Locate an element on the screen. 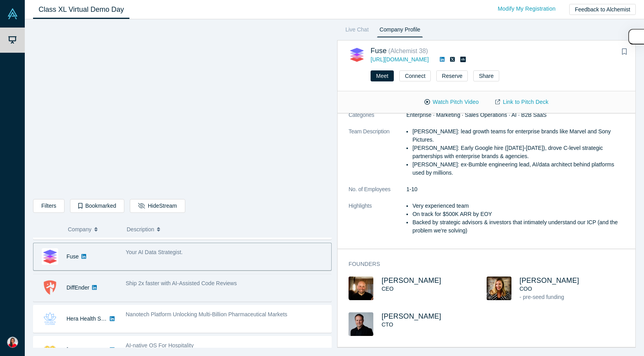 The width and height of the screenshot is (644, 356). a: Modify My Registration is located at coordinates (526, 9).